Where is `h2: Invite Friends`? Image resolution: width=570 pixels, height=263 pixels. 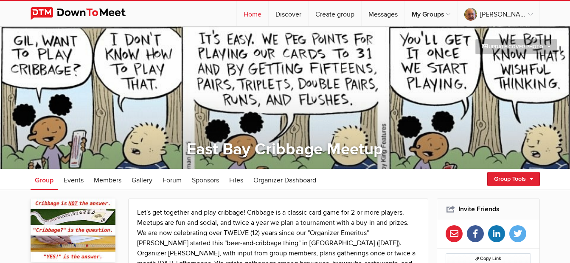 h2: Invite Friends is located at coordinates (488, 209).